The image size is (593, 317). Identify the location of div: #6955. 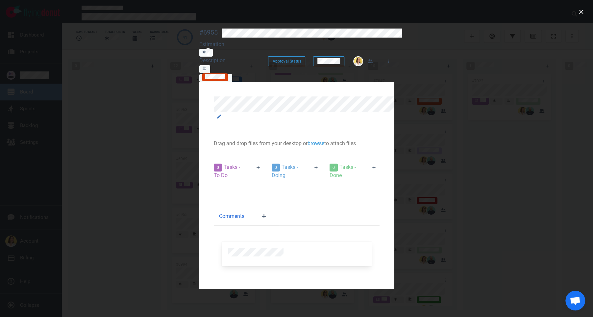
(209, 32).